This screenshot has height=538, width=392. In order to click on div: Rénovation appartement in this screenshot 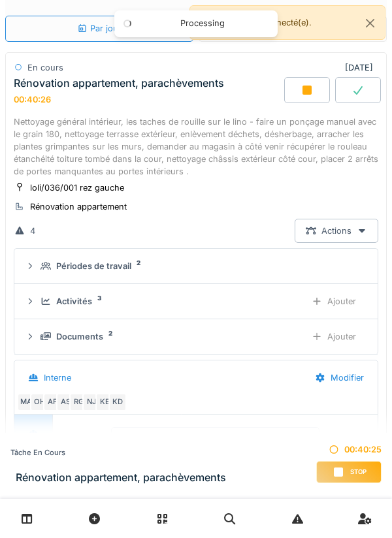, I will do `click(79, 207)`.